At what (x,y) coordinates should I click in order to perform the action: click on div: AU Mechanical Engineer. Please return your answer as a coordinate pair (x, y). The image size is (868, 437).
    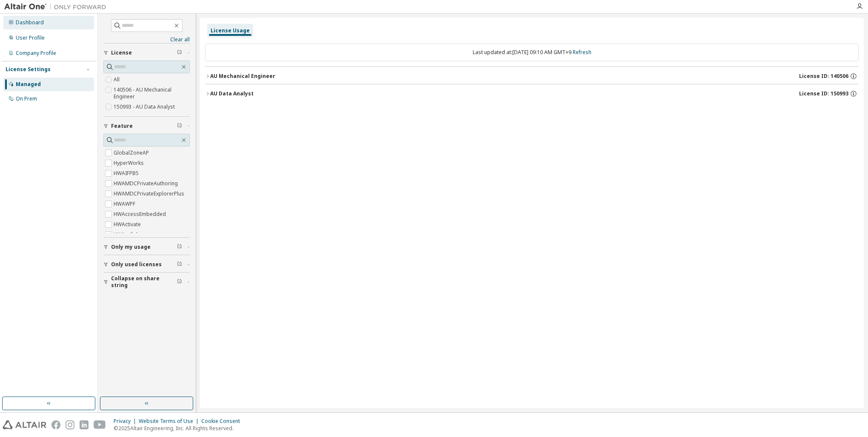
    Looking at the image, I should click on (242, 76).